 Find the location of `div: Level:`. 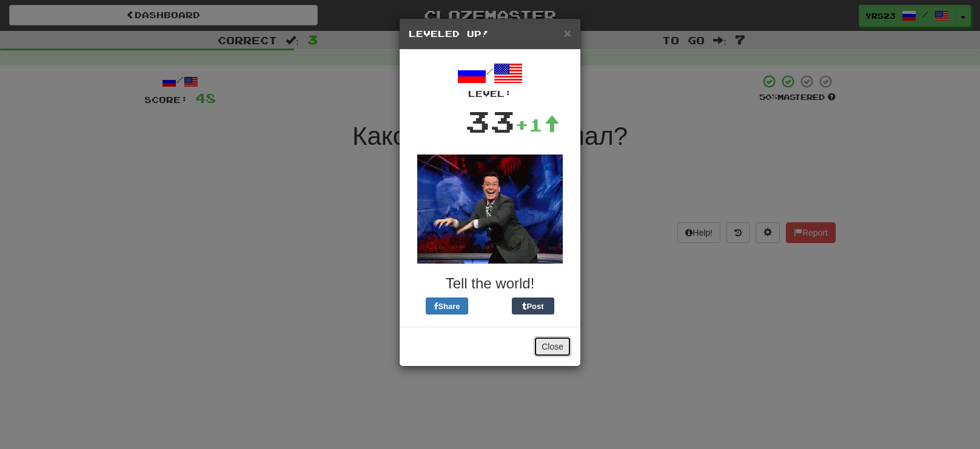

div: Level: is located at coordinates (490, 94).